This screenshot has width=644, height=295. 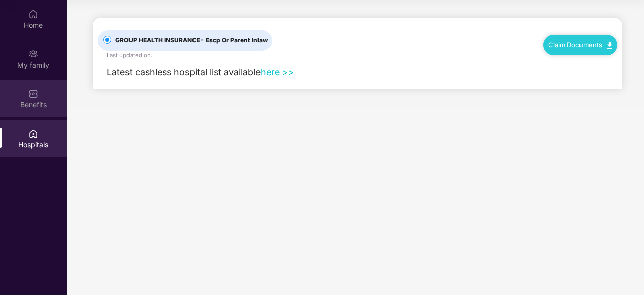 I want to click on a: Claim Documents, so click(x=580, y=45).